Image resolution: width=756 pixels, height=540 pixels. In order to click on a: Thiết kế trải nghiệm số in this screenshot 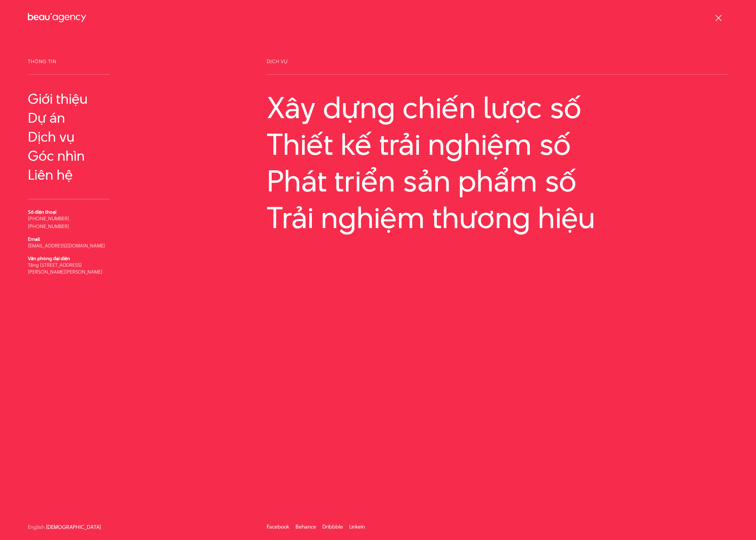, I will do `click(498, 144)`.